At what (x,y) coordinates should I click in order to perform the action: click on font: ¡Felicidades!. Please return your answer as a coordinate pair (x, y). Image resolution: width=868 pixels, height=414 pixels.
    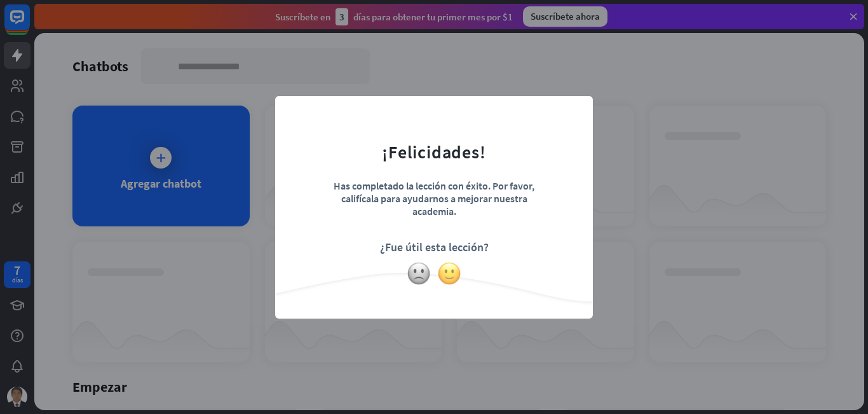
    Looking at the image, I should click on (434, 152).